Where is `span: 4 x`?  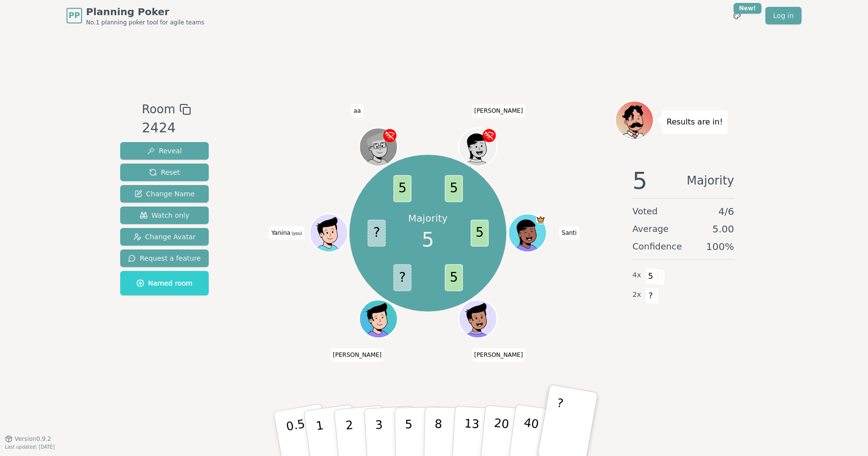
span: 4 x is located at coordinates (637, 276).